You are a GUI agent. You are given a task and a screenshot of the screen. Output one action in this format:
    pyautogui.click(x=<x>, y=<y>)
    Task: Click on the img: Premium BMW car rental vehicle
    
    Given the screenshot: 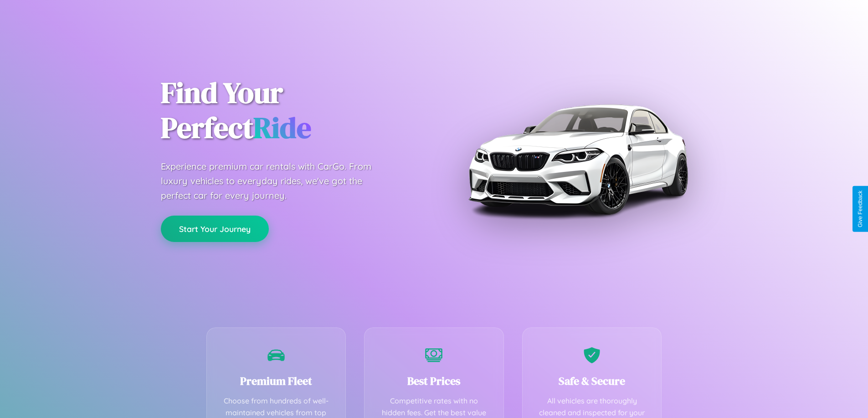 What is the action you would take?
    pyautogui.click(x=578, y=159)
    